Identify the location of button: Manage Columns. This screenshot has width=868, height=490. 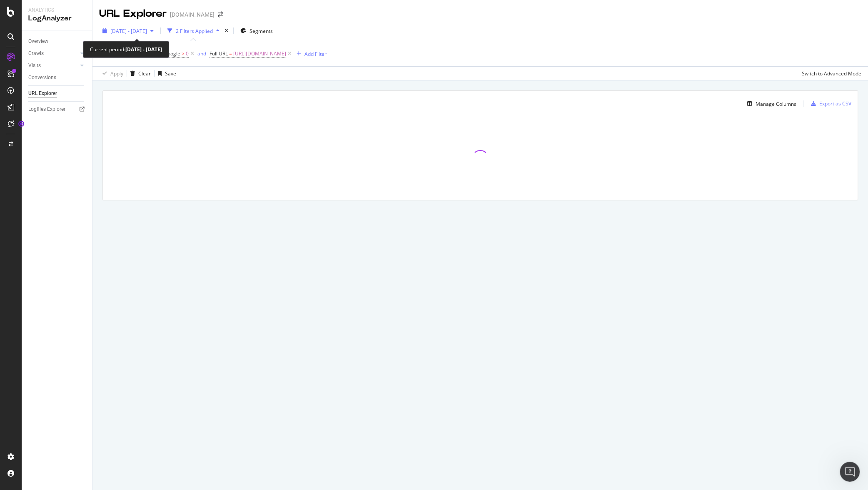
(770, 103).